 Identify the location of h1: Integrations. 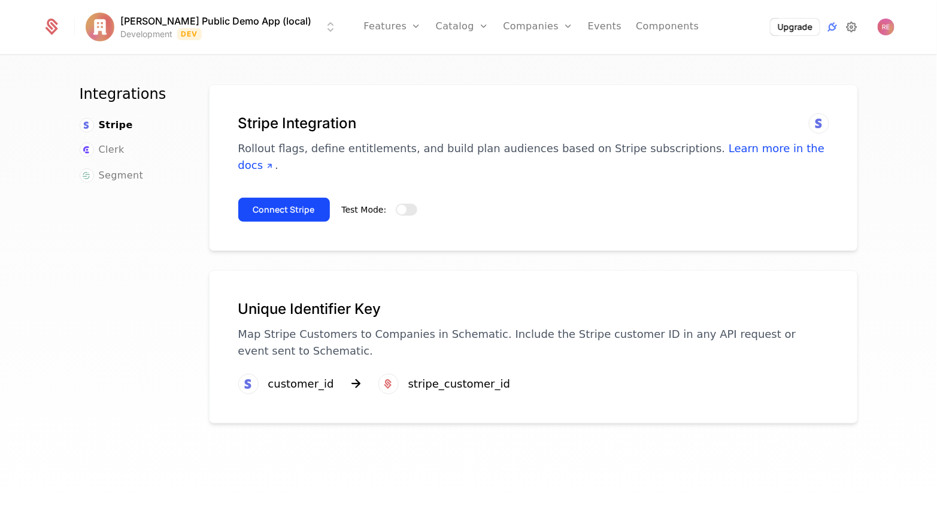
(130, 94).